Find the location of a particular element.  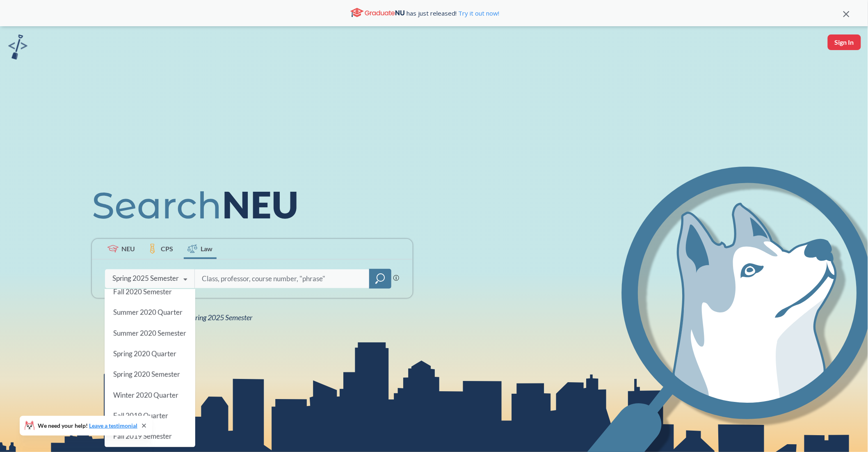

span: Winter 2020 Quarter is located at coordinates (145, 395).